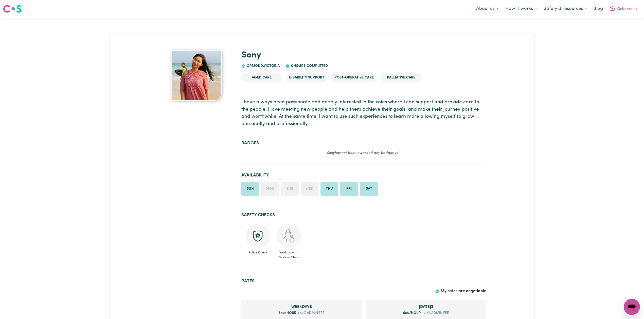  I want to click on li: Palliative care, so click(401, 78).